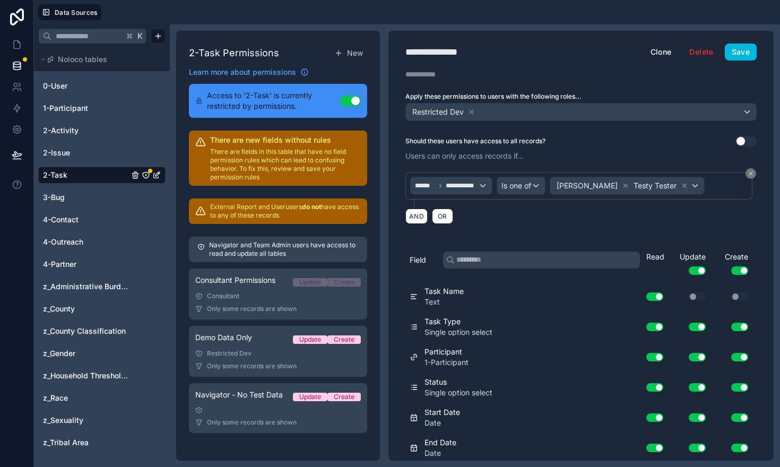  I want to click on span: Data Sources, so click(76, 12).